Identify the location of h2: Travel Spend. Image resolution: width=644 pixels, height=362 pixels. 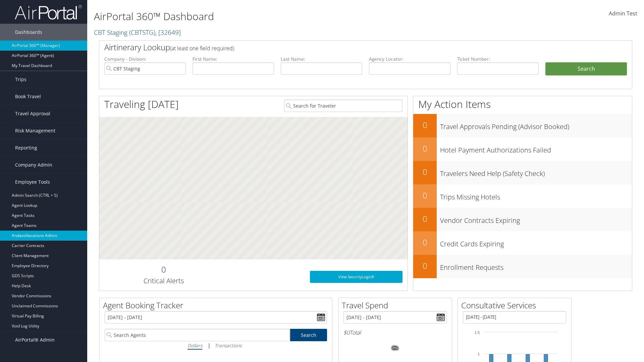
(396, 306).